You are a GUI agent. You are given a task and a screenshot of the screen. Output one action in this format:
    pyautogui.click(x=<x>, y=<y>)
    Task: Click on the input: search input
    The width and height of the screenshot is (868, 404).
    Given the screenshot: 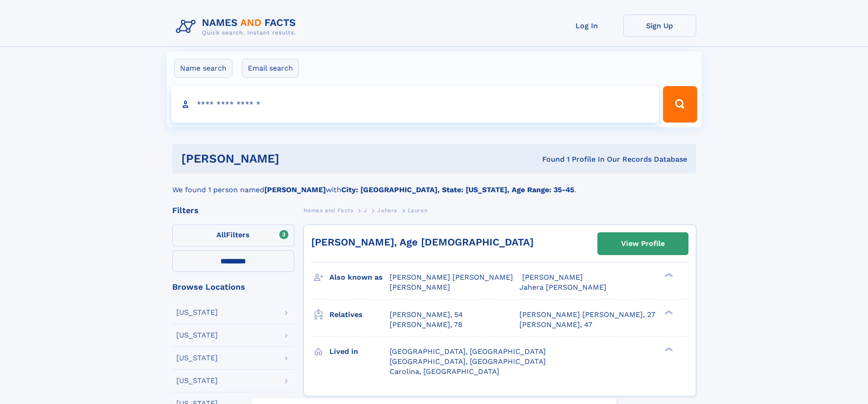 What is the action you would take?
    pyautogui.click(x=415, y=104)
    